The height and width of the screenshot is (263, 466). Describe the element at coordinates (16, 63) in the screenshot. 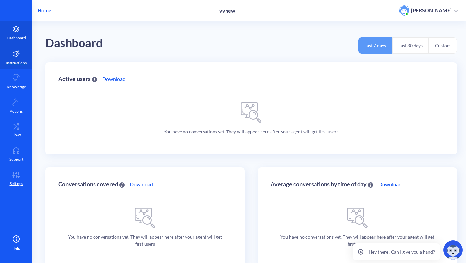

I see `p: Instructions` at that location.